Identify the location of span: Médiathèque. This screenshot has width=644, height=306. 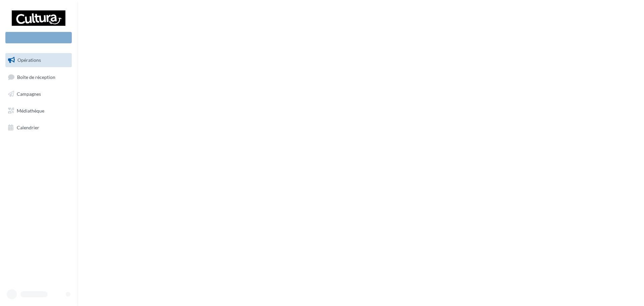
(30, 111).